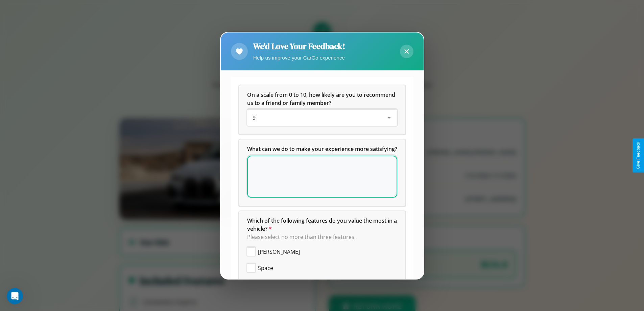  I want to click on span: On a scale from 0 to 10, how likely are you to recommend us to a friend or family member?, so click(322, 98).